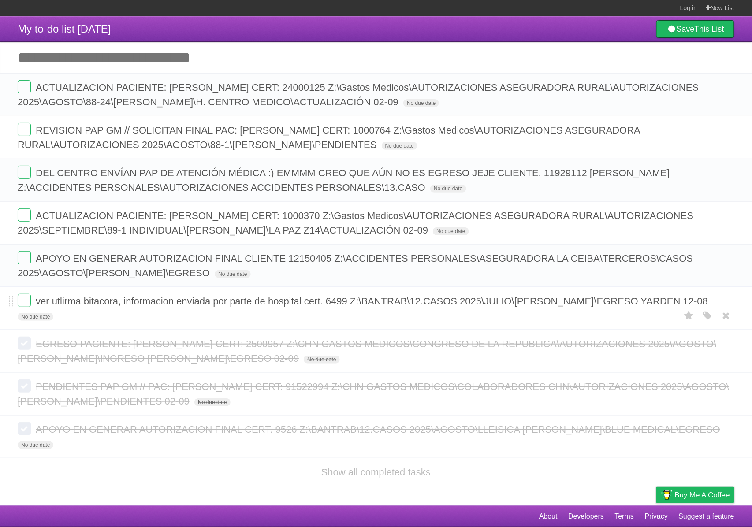 This screenshot has height=527, width=752. Describe the element at coordinates (379, 429) in the screenshot. I see `span: APOYO EN GENERAR AUTORIZACION FINAL CERT. 9526 Z:\BANTRAB\12.CASOS 2025\AGOSTO\LLEISICA [PERSON_N...` at that location.